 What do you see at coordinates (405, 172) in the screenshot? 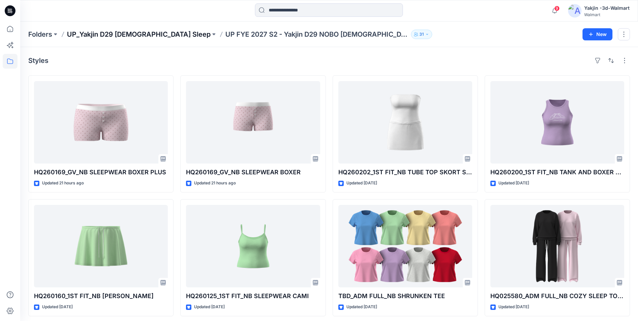
I see `p: HQ260202_1ST FIT_NB TUBE TOP SKORT SET` at bounding box center [405, 172].